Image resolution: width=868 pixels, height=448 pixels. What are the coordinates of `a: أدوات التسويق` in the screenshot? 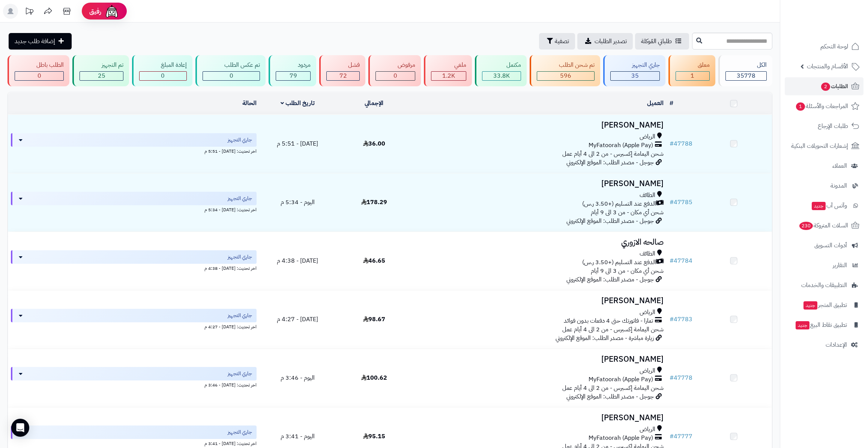 It's located at (825, 246).